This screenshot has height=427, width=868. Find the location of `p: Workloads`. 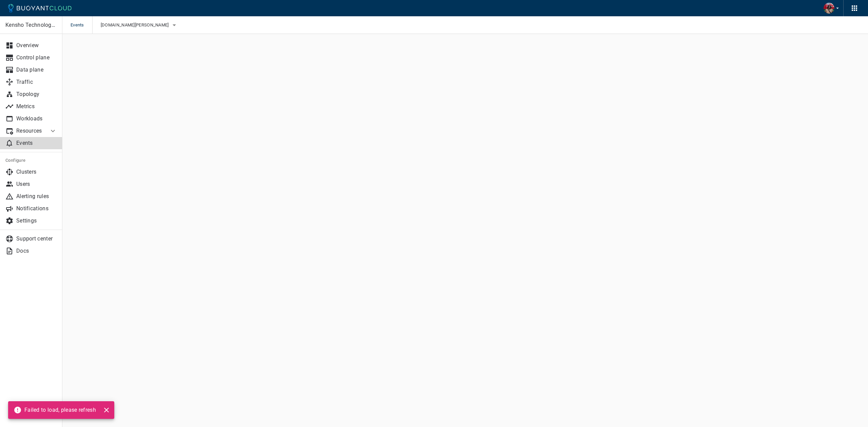

p: Workloads is located at coordinates (36, 119).